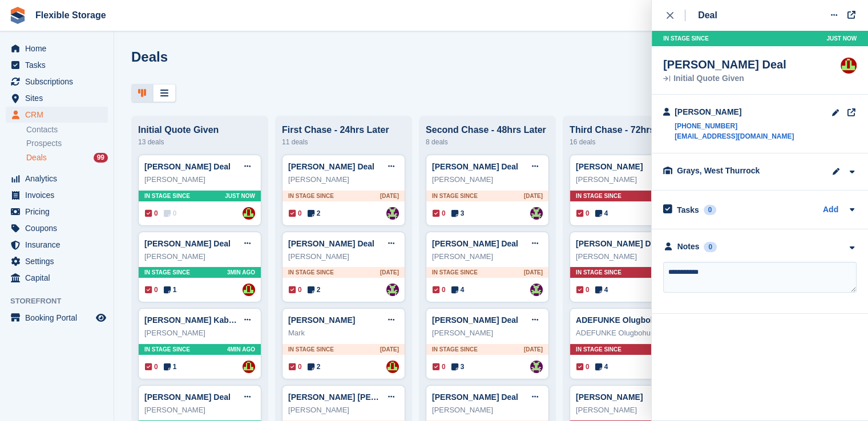  What do you see at coordinates (59, 49) in the screenshot?
I see `span: Home` at bounding box center [59, 49].